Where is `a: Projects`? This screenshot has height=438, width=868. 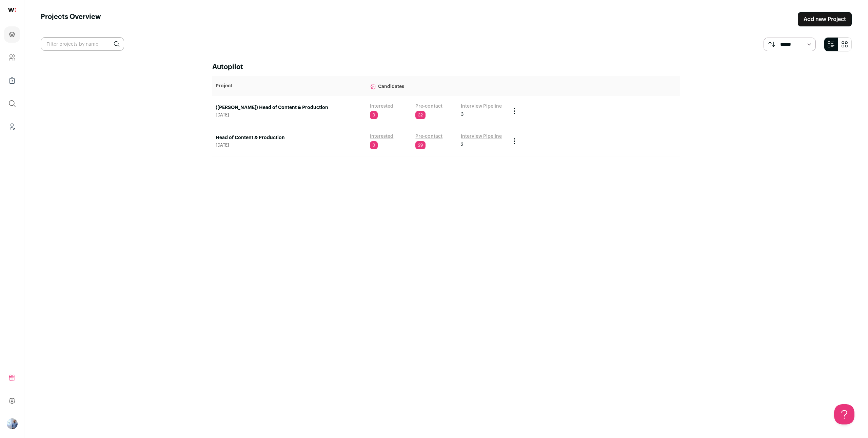 a: Projects is located at coordinates (12, 35).